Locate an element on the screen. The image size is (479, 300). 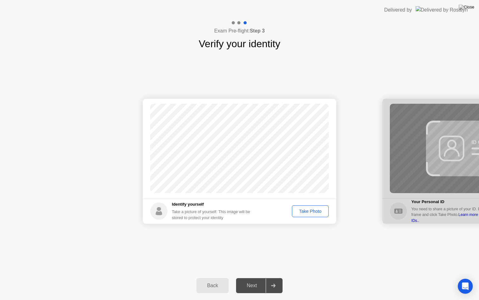
div: Next is located at coordinates (252, 285).